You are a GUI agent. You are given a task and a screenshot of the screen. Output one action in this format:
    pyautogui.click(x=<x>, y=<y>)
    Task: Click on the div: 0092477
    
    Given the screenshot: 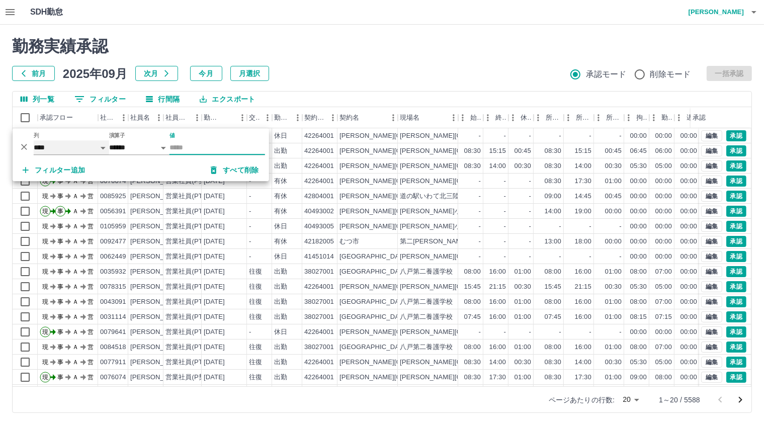 What is the action you would take?
    pyautogui.click(x=113, y=242)
    